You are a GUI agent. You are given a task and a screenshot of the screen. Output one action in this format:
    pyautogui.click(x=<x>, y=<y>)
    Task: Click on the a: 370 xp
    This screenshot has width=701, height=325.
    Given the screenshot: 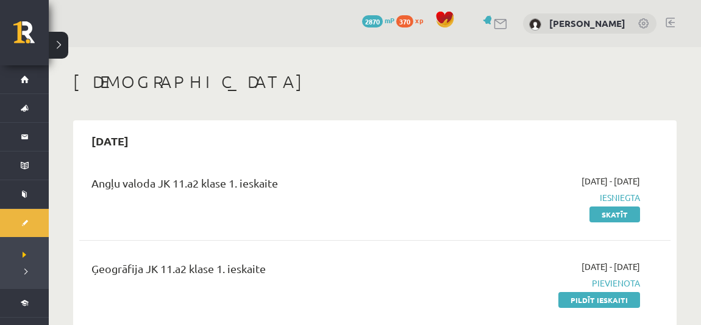 What is the action you would take?
    pyautogui.click(x=413, y=20)
    